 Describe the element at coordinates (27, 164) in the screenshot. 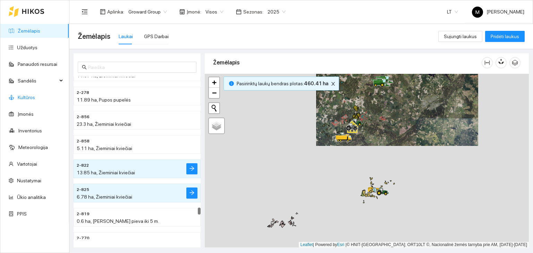

I see `a: Vartotojai` at that location.